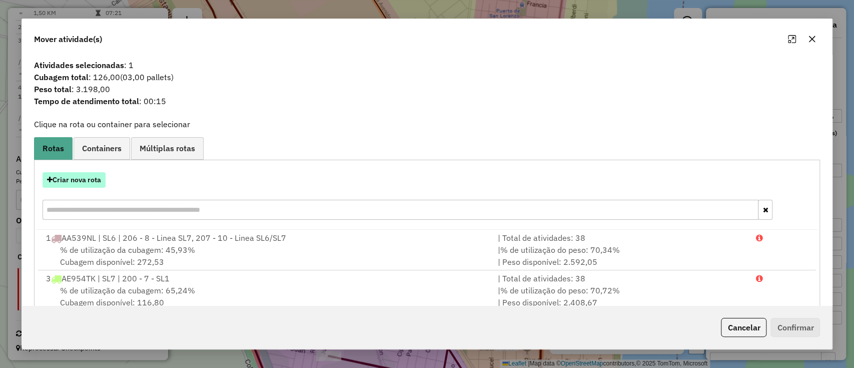 This screenshot has height=368, width=854. What do you see at coordinates (167, 148) in the screenshot?
I see `span: Múltiplas rotas` at bounding box center [167, 148].